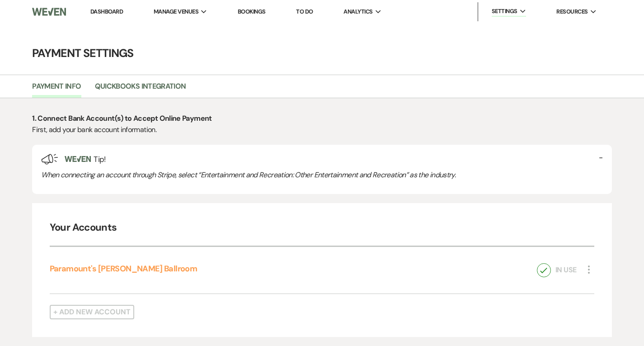 This screenshot has width=644, height=346. Describe the element at coordinates (322, 175) in the screenshot. I see `div: When connecting an account through Stripe, select “Entertainment and Recreation: Other Entertainm...` at that location.